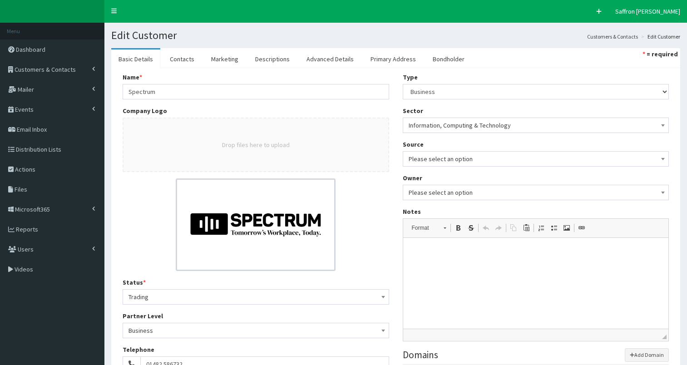 This screenshot has width=687, height=365. I want to click on span: Information, Computing & Technology, so click(536, 125).